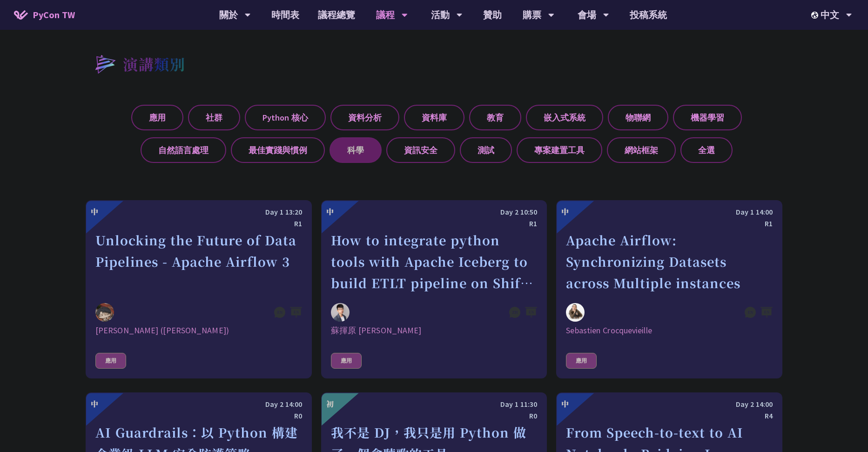 The width and height of the screenshot is (868, 452). Describe the element at coordinates (495, 118) in the screenshot. I see `label: 教育` at that location.